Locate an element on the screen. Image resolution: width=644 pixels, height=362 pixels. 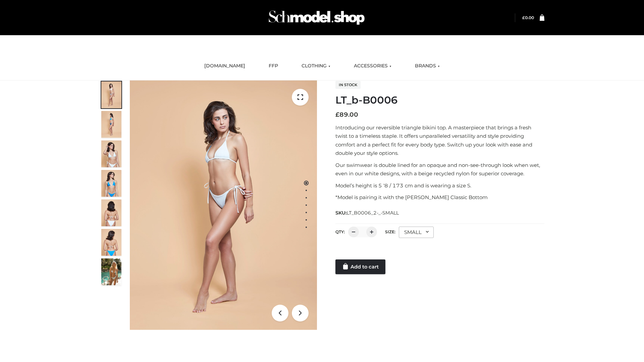
bdi: 89.00 is located at coordinates (347, 115).